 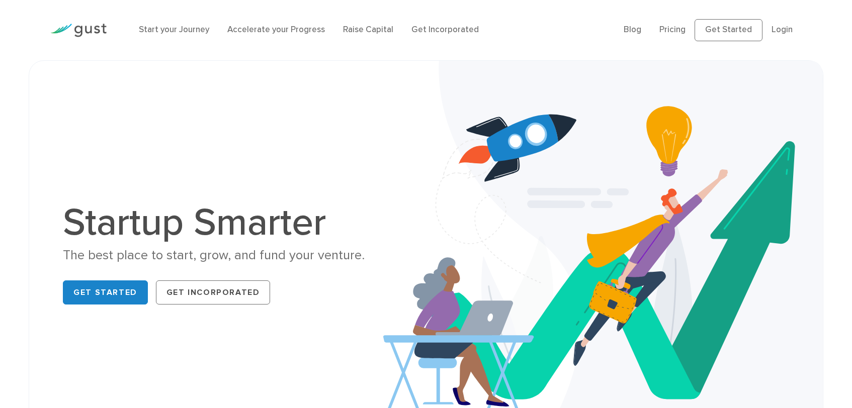 I want to click on a: Start your Journey, so click(x=174, y=30).